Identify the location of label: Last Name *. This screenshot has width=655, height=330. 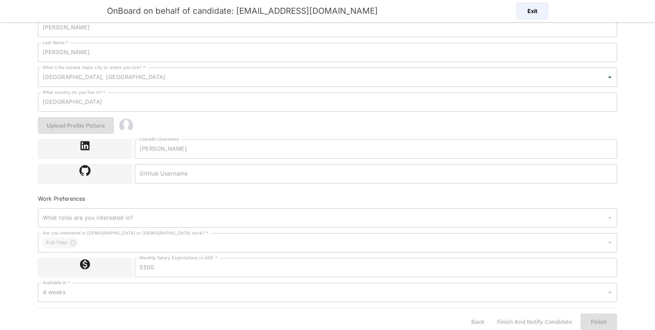
(55, 42).